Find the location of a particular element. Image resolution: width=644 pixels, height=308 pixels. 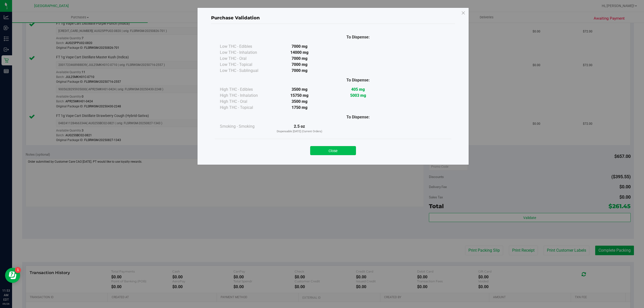

strong: 5003 mg is located at coordinates (358, 95).